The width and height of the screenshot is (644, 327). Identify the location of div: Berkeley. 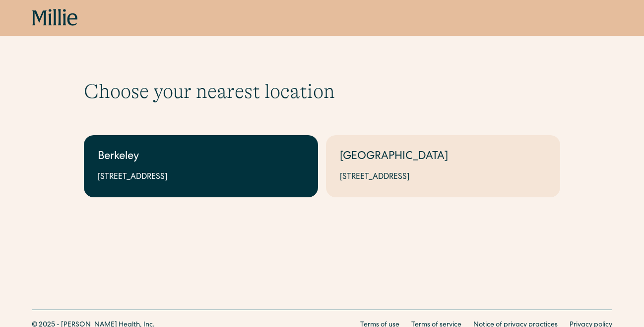
(201, 157).